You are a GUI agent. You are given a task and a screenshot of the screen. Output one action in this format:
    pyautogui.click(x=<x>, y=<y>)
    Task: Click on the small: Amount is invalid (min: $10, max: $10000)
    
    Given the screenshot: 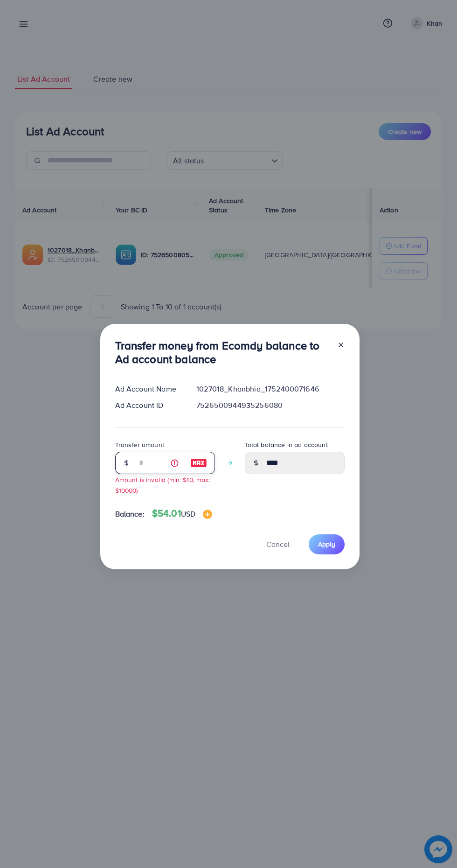 What is the action you would take?
    pyautogui.click(x=162, y=484)
    